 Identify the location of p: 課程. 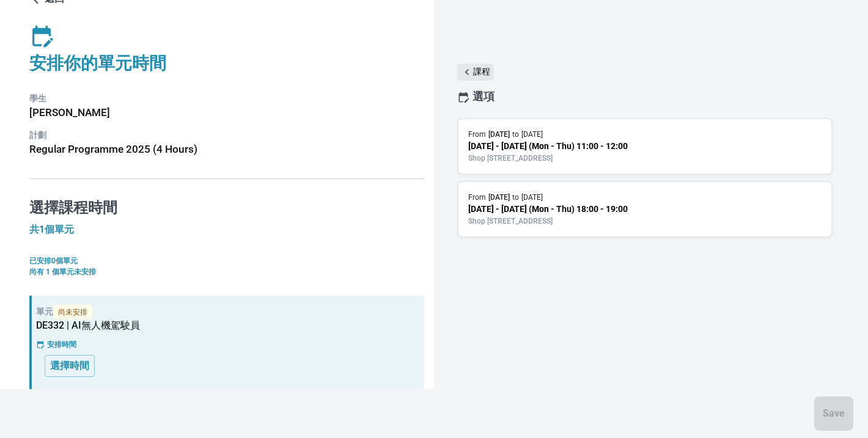
(482, 72).